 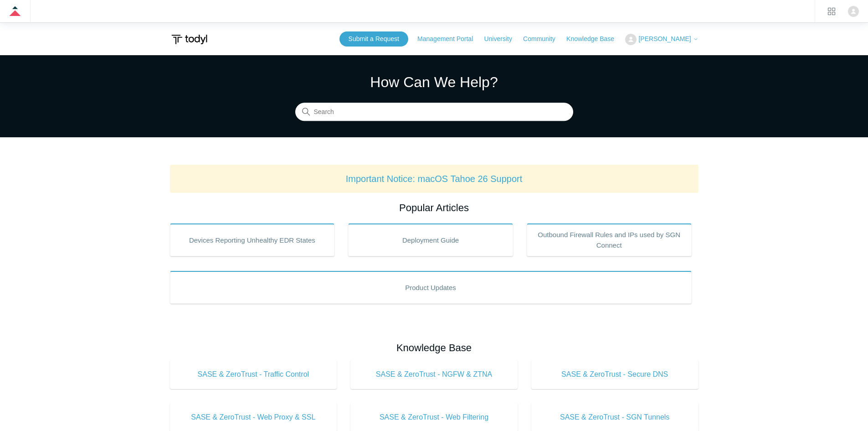 What do you see at coordinates (189, 39) in the screenshot?
I see `img: Todyl Support Center Help Center home page` at bounding box center [189, 39].